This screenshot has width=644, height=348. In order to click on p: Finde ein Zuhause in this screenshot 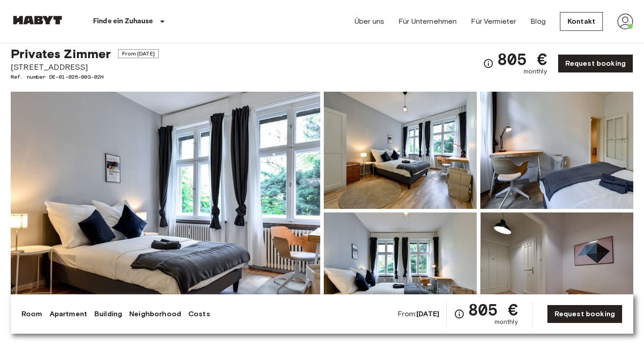, I will do `click(123, 21)`.